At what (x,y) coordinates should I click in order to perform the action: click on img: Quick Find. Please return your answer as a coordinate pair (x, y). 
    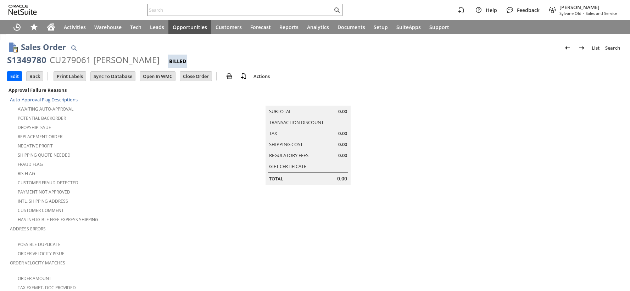
    Looking at the image, I should click on (74, 48).